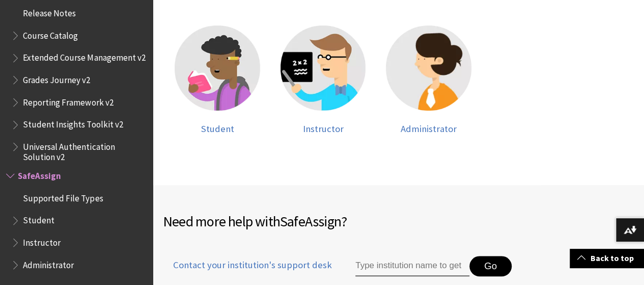 This screenshot has height=285, width=644. What do you see at coordinates (607, 258) in the screenshot?
I see `a: Back to top` at bounding box center [607, 258].